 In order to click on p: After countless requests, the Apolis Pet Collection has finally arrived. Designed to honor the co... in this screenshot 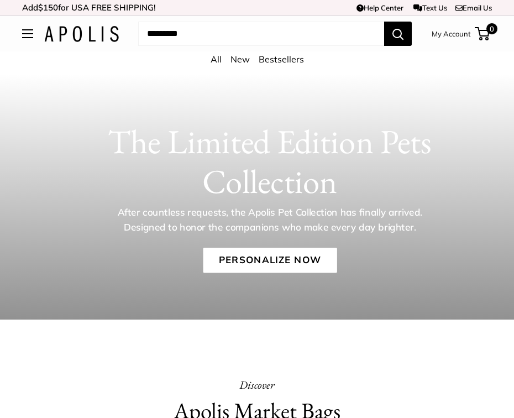, I will do `click(270, 220)`.